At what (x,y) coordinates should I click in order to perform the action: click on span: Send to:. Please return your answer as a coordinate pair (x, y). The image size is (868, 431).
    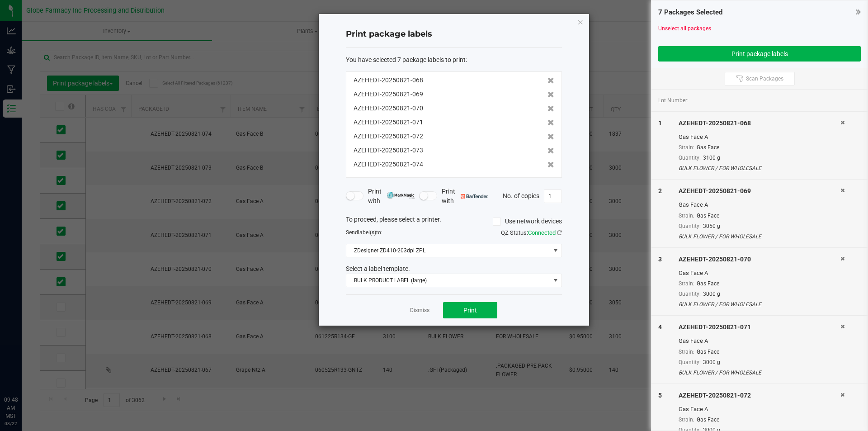
    Looking at the image, I should click on (364, 233).